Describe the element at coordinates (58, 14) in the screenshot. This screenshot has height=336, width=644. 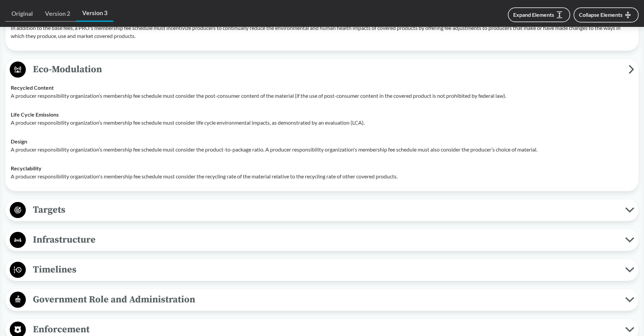
I see `a: Version 2` at that location.